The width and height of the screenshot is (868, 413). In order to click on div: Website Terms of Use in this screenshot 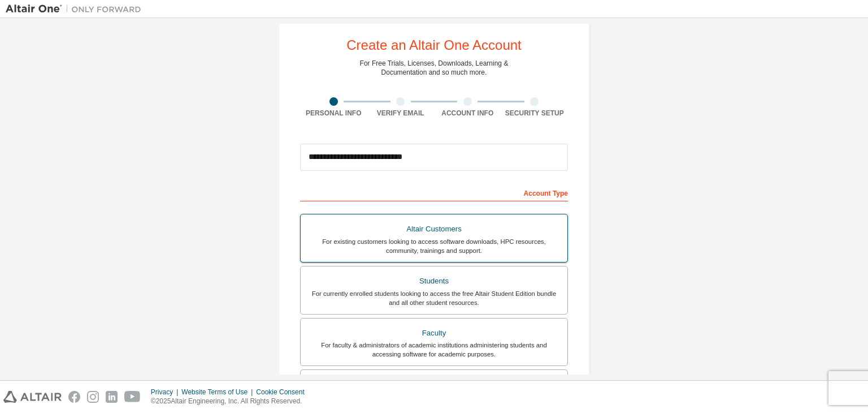, I will do `click(219, 392)`.